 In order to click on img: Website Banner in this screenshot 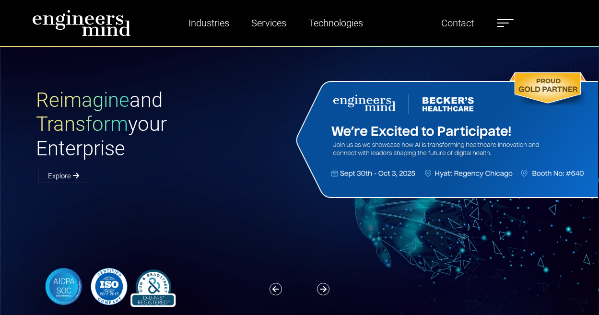, I will do `click(446, 135)`.